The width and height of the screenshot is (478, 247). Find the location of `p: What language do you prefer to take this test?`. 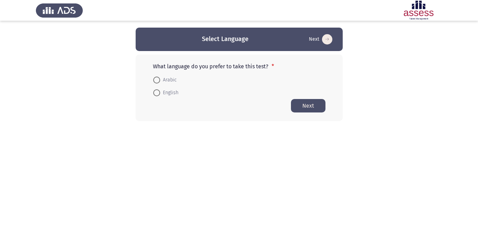

p: What language do you prefer to take this test? is located at coordinates (239, 66).